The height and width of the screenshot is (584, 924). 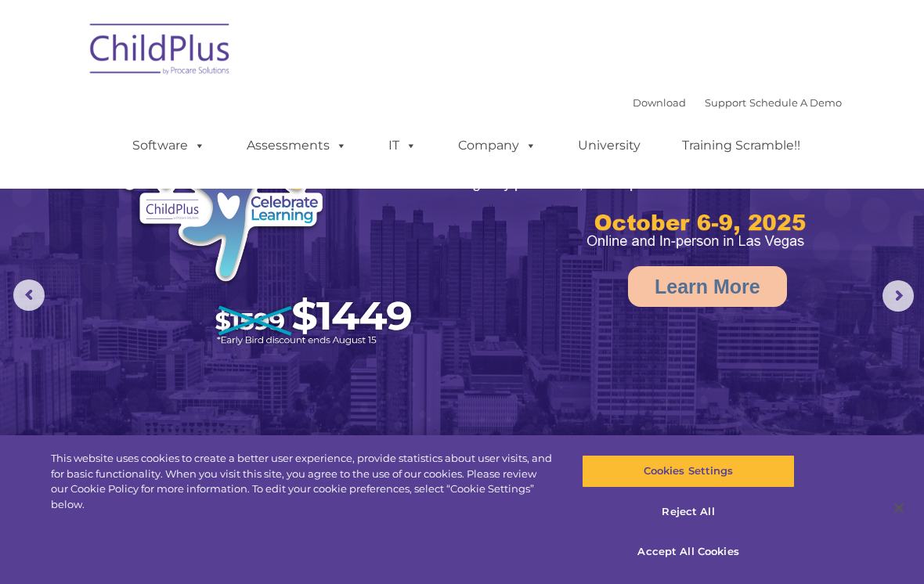 I want to click on a: IT, so click(x=403, y=145).